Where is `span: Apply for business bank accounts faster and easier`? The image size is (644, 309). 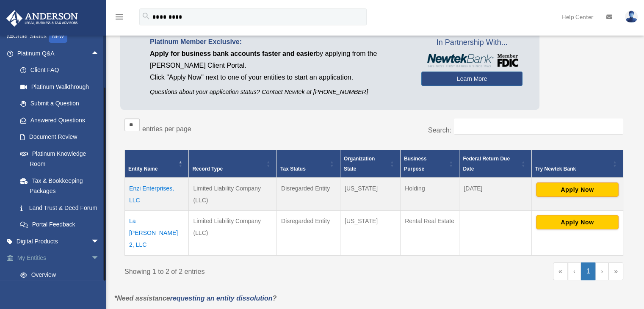 span: Apply for business bank accounts faster and easier is located at coordinates (233, 54).